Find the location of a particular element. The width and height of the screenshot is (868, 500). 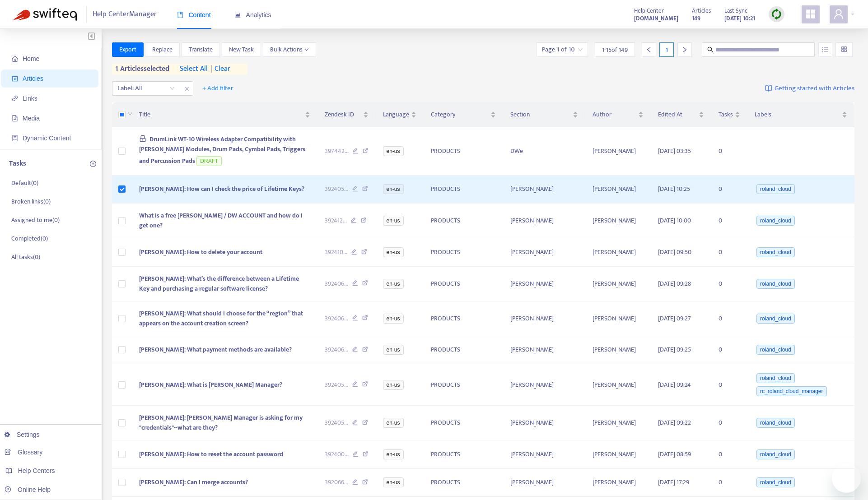

span: unordered-list is located at coordinates (825, 49).